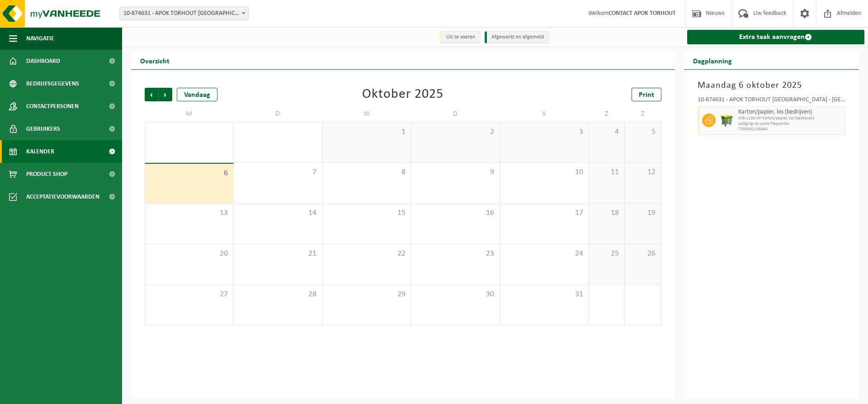  What do you see at coordinates (791, 112) in the screenshot?
I see `span: Karton/papier, los (bedrijven)` at bounding box center [791, 112].